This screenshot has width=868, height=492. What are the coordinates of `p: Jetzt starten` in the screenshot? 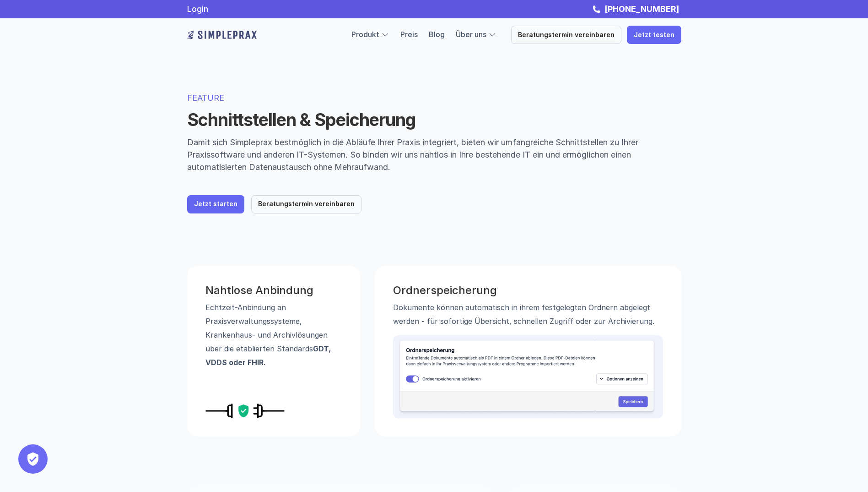 It's located at (215, 204).